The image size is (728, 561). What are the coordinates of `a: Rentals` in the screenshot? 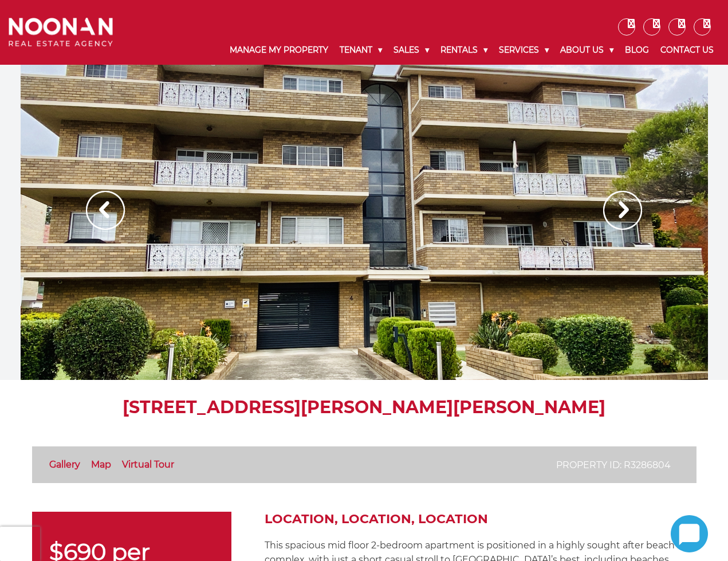 It's located at (464, 50).